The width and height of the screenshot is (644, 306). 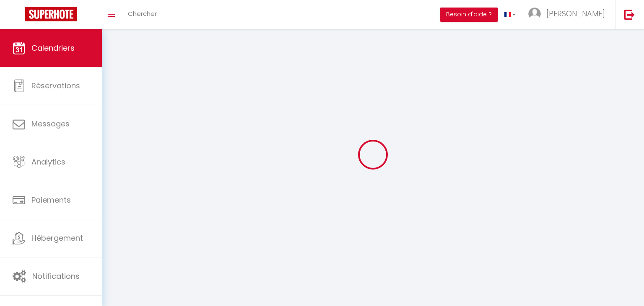 What do you see at coordinates (56, 276) in the screenshot?
I see `span: Notifications` at bounding box center [56, 276].